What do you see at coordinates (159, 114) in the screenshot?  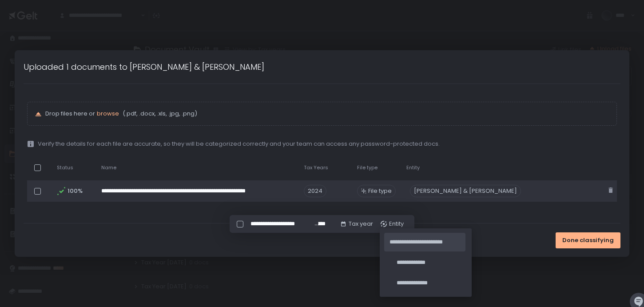 I see `span: (.pdf, .docx, .xls, .jpg, .png)` at bounding box center [159, 114].